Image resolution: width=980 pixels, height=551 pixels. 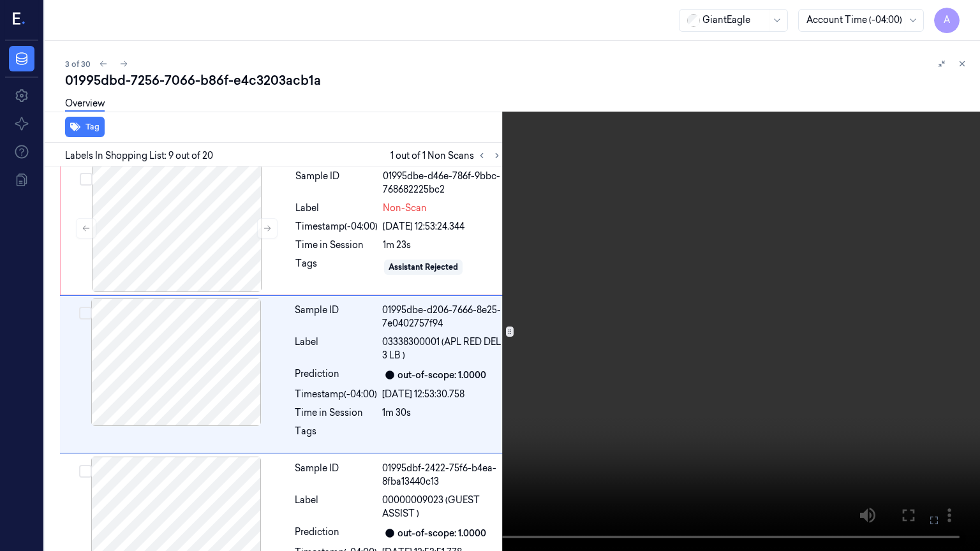 What do you see at coordinates (423, 267) in the screenshot?
I see `div: Assistant Rejected` at bounding box center [423, 267].